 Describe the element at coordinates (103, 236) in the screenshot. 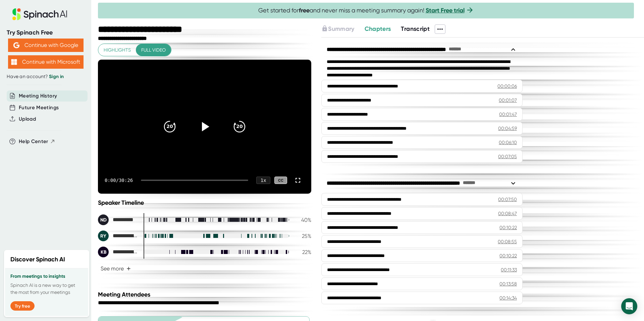

I see `div: RY` at that location.